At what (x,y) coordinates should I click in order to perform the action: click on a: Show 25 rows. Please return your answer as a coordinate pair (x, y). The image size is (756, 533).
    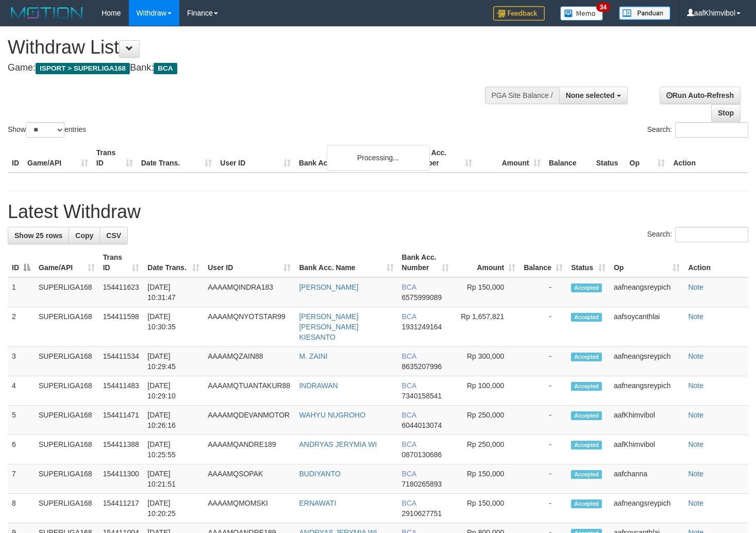
    Looking at the image, I should click on (38, 235).